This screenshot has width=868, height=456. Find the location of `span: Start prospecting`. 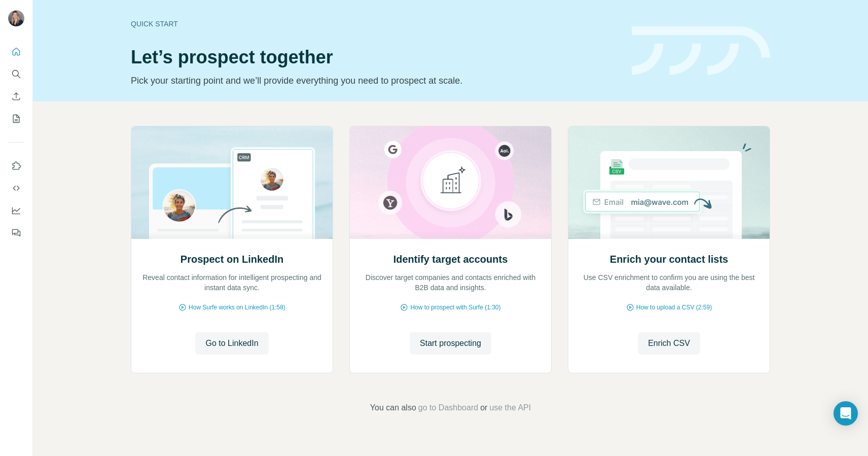

span: Start prospecting is located at coordinates (451, 343).